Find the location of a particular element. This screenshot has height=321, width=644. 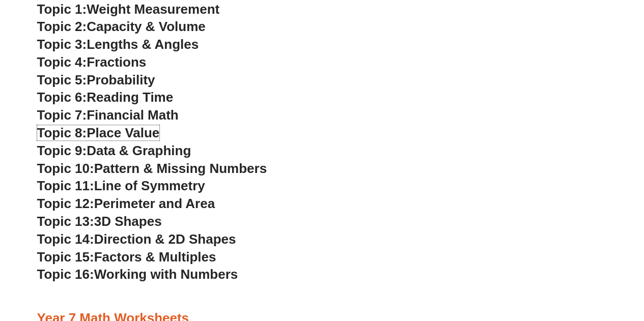

span: Topic 1: is located at coordinates (62, 9).